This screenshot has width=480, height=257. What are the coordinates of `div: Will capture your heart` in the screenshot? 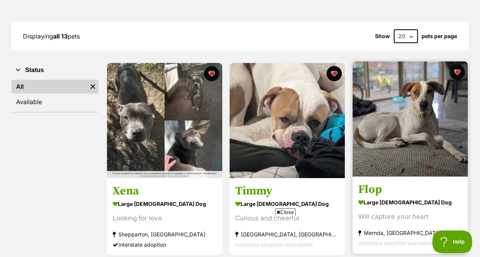 It's located at (410, 217).